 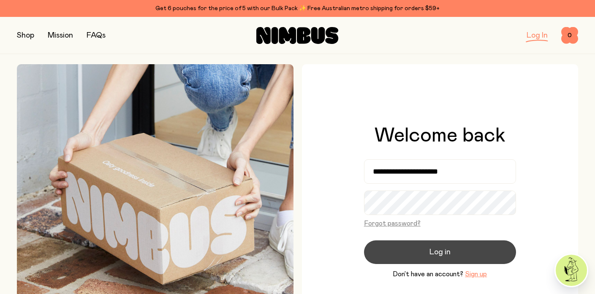 I want to click on span: Log in, so click(x=440, y=252).